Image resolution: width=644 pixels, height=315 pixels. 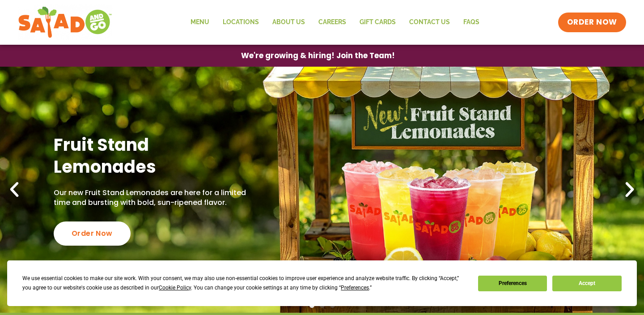 I want to click on a: GIFT CARDS, so click(x=378, y=22).